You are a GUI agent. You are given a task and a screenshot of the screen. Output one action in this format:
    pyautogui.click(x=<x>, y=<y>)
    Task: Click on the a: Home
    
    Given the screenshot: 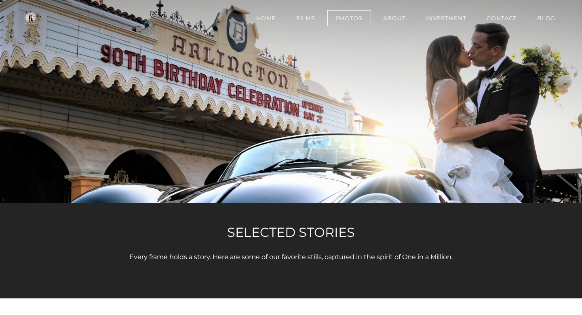 What is the action you would take?
    pyautogui.click(x=266, y=18)
    